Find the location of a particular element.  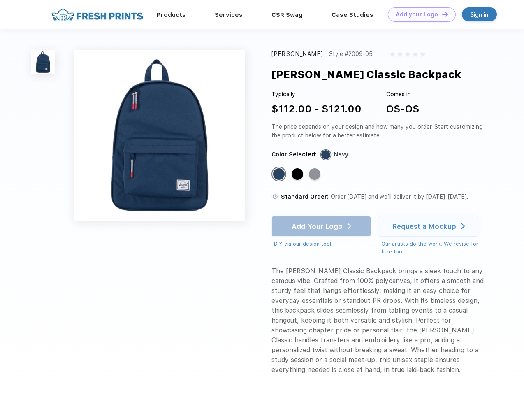

div: $112.00 - $121.00 is located at coordinates (316, 109).